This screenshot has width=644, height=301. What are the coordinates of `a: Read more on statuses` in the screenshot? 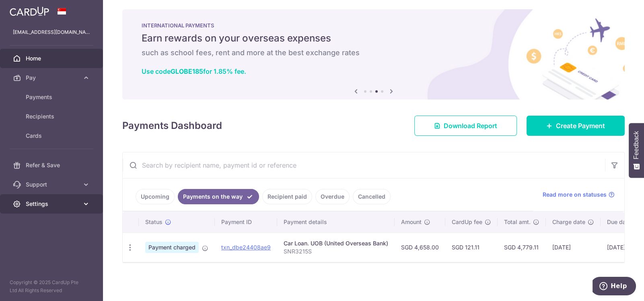 It's located at (579, 195).